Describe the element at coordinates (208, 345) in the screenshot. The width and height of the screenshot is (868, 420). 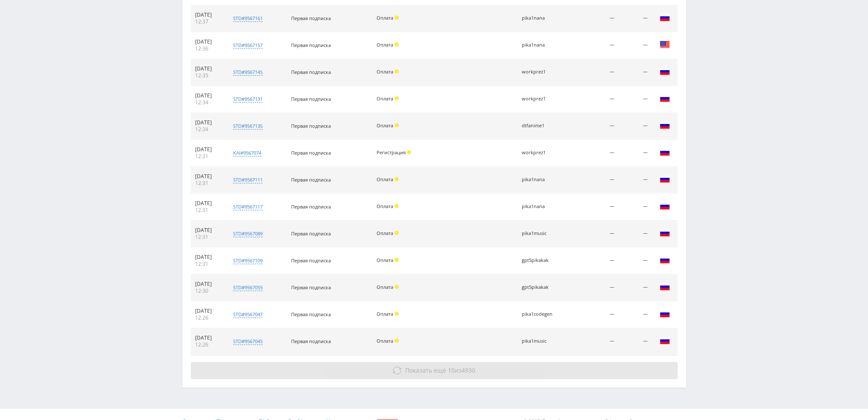
I see `div: 12:26` at that location.